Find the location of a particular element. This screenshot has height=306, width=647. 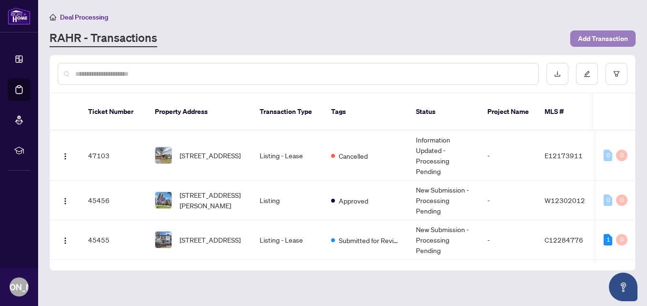

th: Project Name is located at coordinates (508, 112).